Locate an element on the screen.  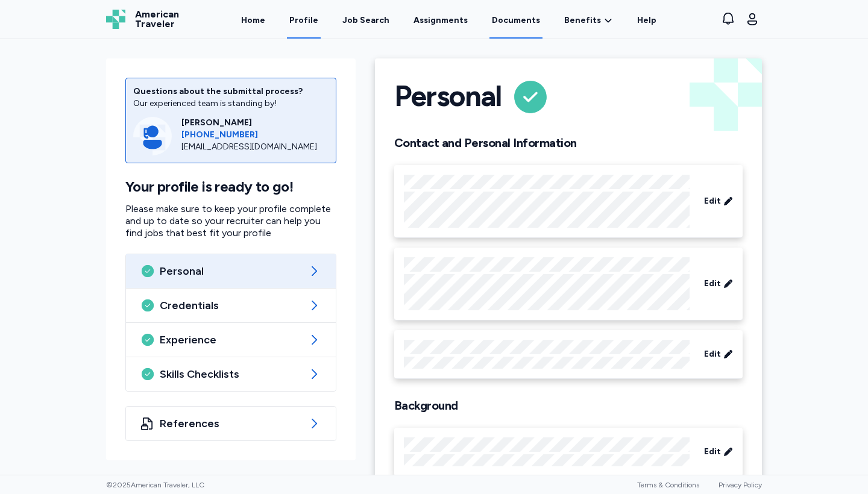
span: Experience is located at coordinates (231, 339).